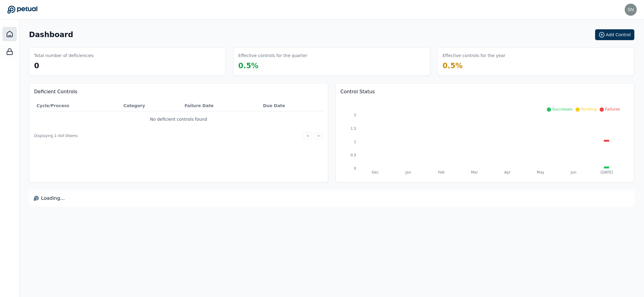 Image resolution: width=644 pixels, height=297 pixels. I want to click on h1: Dashboard, so click(51, 35).